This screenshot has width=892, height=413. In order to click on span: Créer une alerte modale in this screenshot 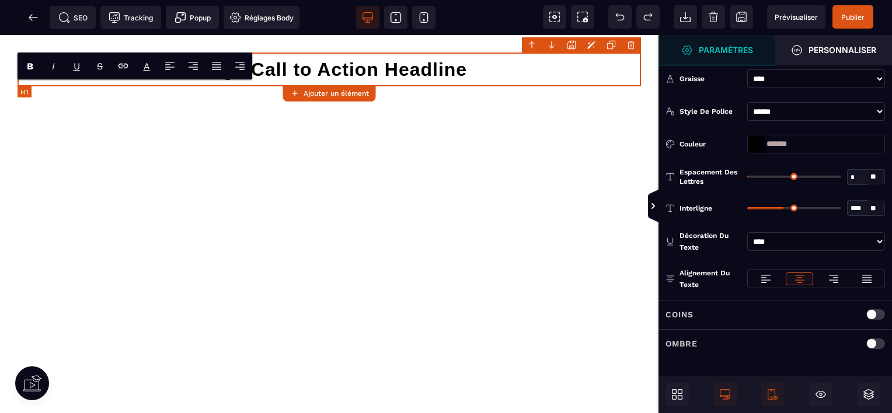, I will do `click(192, 18)`.